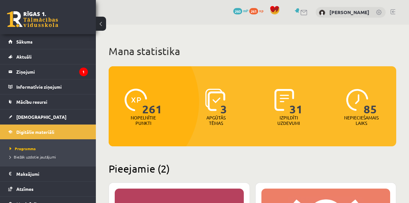 This screenshot has width=409, height=203. What do you see at coordinates (52, 72) in the screenshot?
I see `legend: Ziņojumi` at bounding box center [52, 72].